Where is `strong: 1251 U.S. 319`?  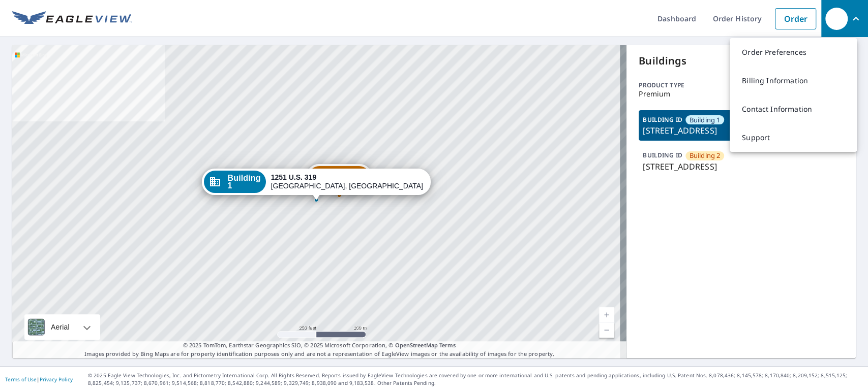 strong: 1251 U.S. 319 is located at coordinates (293, 177).